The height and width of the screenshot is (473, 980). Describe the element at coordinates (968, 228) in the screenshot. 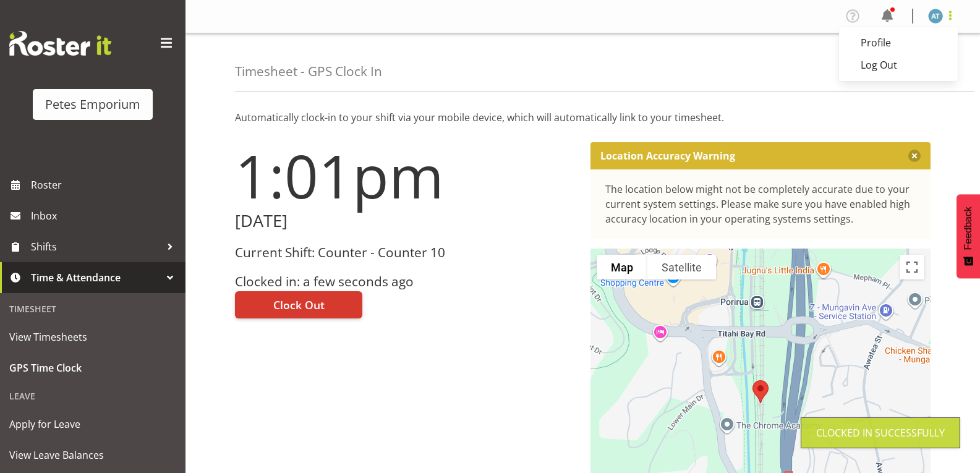

I see `span: Feedback` at that location.